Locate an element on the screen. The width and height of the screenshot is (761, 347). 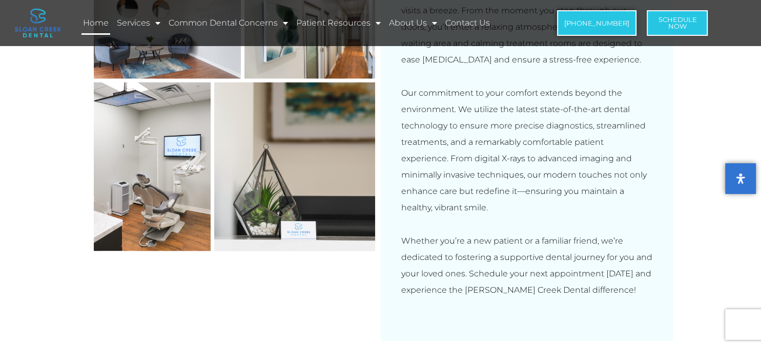
span: Schedule Now is located at coordinates (677, 23).